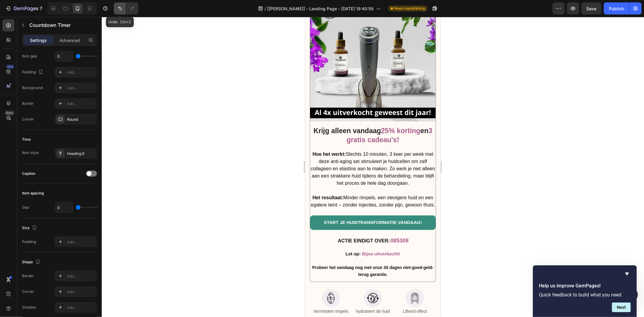  Describe the element at coordinates (585, 291) in the screenshot. I see `div: Help us improve GemPages!` at that location.